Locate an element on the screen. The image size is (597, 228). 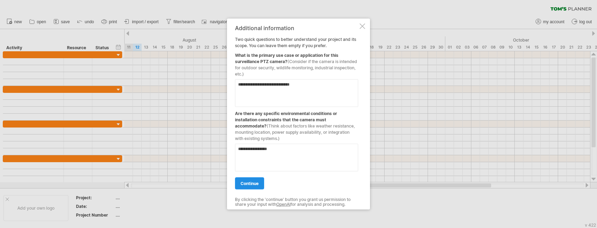
div: What is the primary use case or application for this surveillance PTZ camera? is located at coordinates (296, 63).